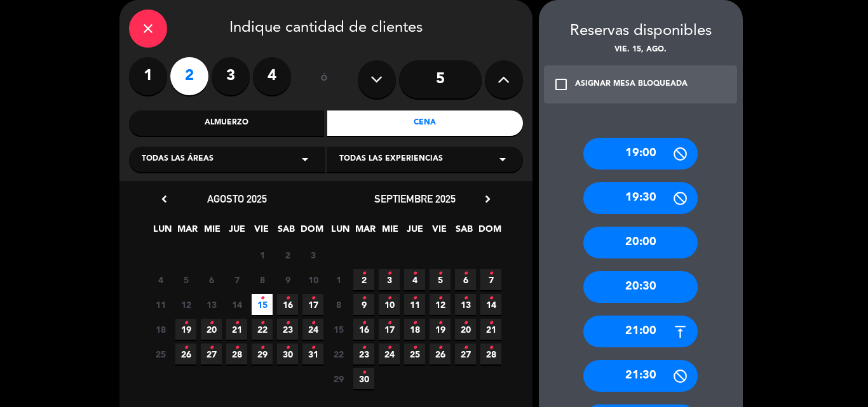  Describe the element at coordinates (415, 198) in the screenshot. I see `span: septiembre 2025` at that location.